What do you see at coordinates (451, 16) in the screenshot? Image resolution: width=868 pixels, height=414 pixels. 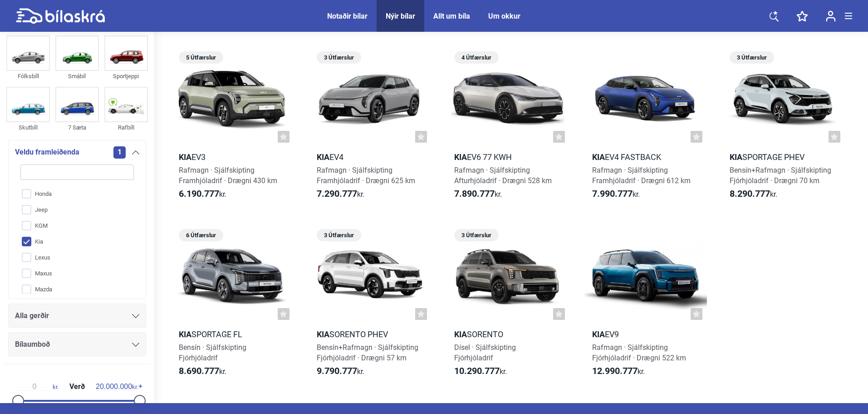 I see `a: Allt um bíla` at bounding box center [451, 16].